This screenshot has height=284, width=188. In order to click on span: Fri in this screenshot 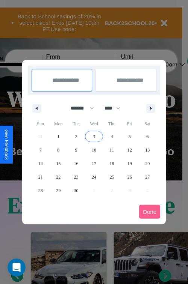, I will do `click(129, 124)`.